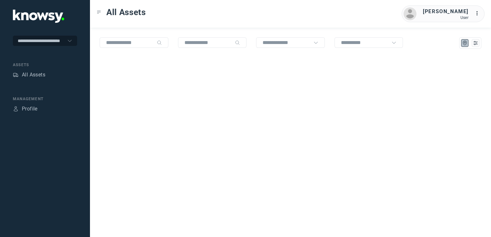 Image resolution: width=491 pixels, height=237 pixels. I want to click on div: Toggle Menu, so click(99, 12).